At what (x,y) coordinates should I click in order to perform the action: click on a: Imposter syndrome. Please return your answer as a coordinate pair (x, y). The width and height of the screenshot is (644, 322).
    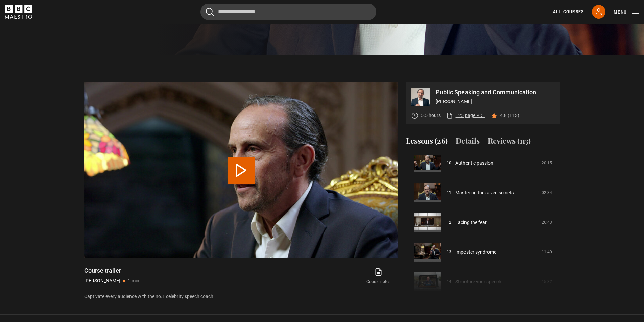
    Looking at the image, I should click on (476, 252).